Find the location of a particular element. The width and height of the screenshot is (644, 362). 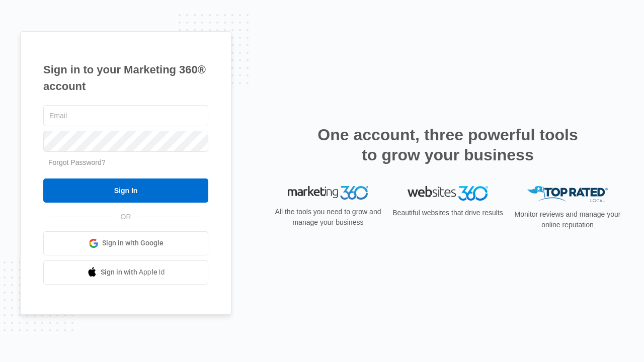

a: Sign in with Apple Id is located at coordinates (126, 273).